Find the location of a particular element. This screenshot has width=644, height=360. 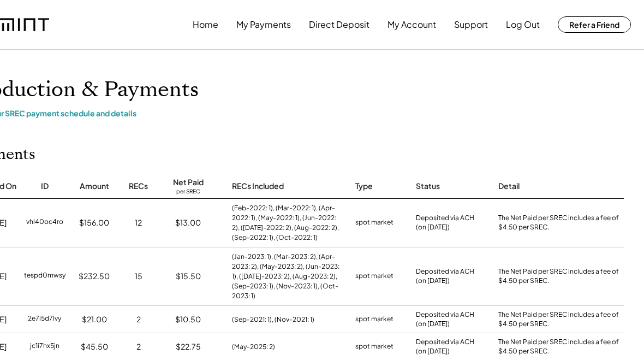

button: My Account is located at coordinates (411, 25).